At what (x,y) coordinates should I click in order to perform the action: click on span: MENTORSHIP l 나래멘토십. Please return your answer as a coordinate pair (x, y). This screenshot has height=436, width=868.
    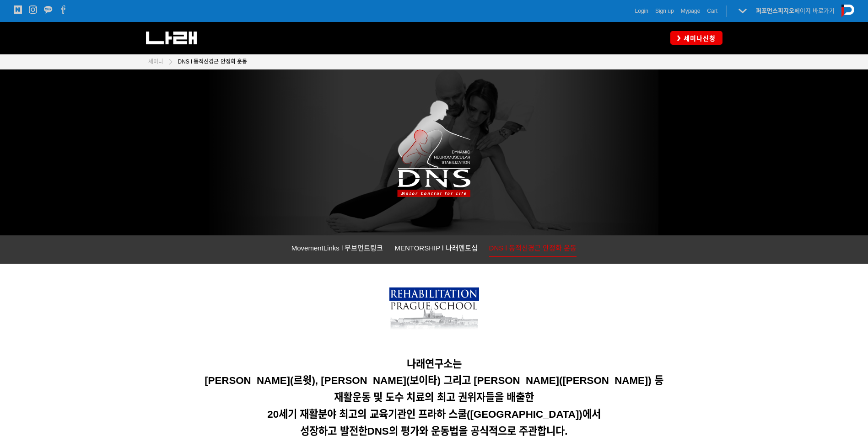
    Looking at the image, I should click on (436, 248).